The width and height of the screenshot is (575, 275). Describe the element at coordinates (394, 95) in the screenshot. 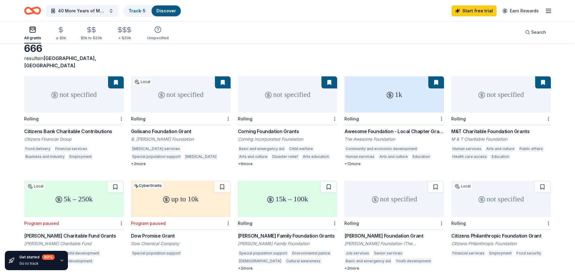

I see `div: 1k` at that location.